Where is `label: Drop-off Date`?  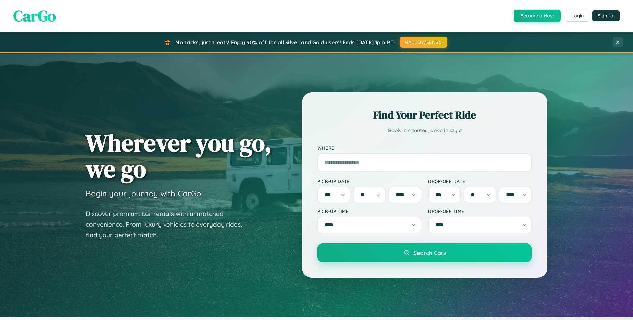 label: Drop-off Date is located at coordinates (479, 181).